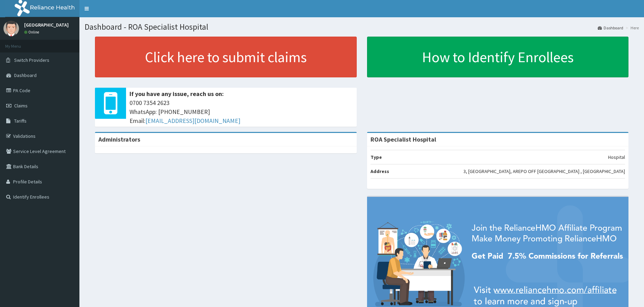 Image resolution: width=644 pixels, height=307 pixels. Describe the element at coordinates (376, 157) in the screenshot. I see `b: Type` at that location.